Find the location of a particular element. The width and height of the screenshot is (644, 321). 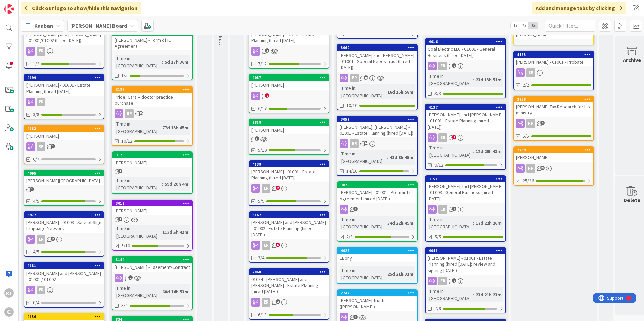

div: 3018 is located at coordinates (152, 203).